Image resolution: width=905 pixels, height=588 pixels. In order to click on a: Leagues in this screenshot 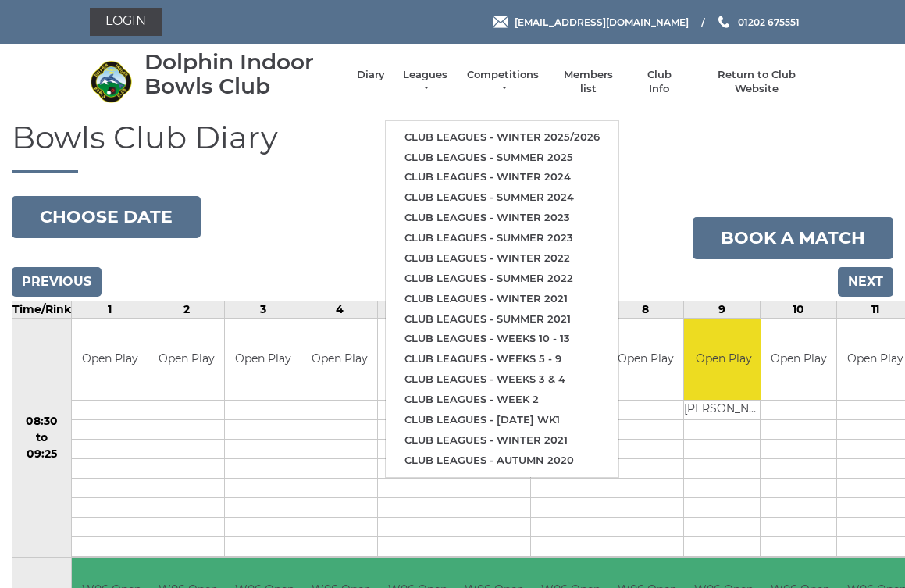, I will do `click(424, 82)`.